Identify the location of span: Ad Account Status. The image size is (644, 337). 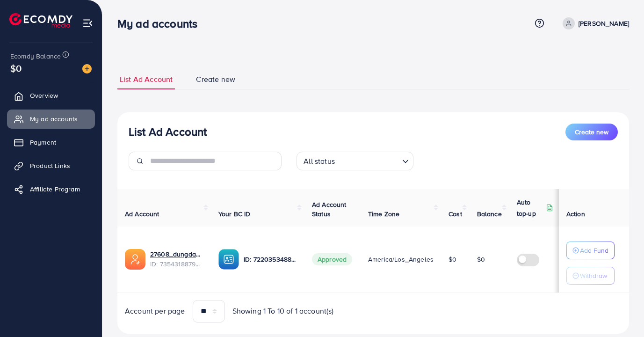
(329, 209).